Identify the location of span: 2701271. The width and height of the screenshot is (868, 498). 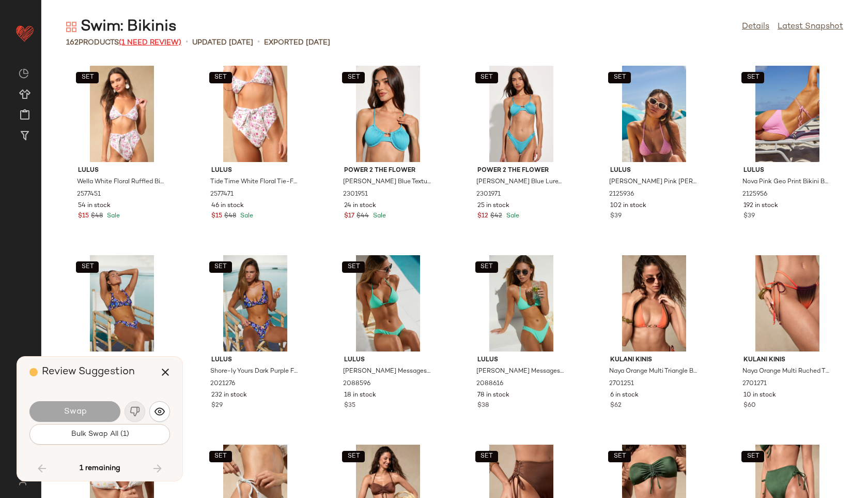
(754, 384).